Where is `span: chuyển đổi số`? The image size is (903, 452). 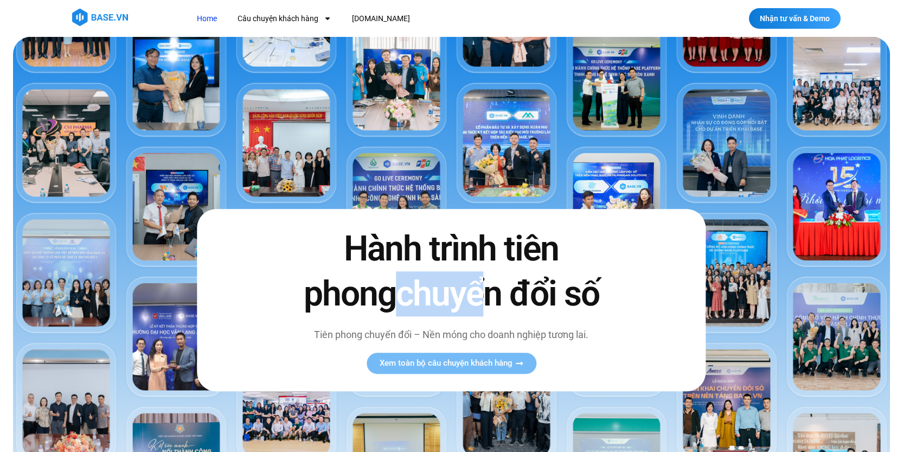 span: chuyển đổi số is located at coordinates (497, 293).